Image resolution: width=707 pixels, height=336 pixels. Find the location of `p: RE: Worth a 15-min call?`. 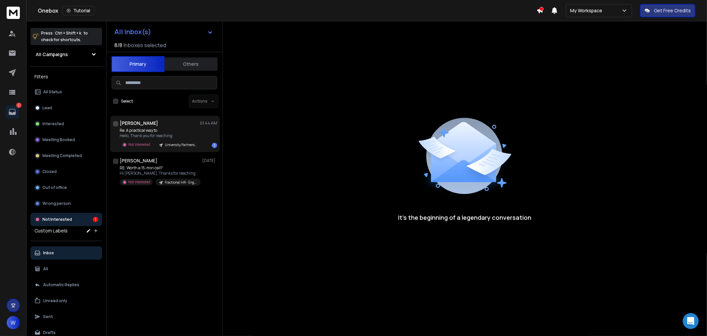

p: RE: Worth a 15-min call? is located at coordinates (160, 168).